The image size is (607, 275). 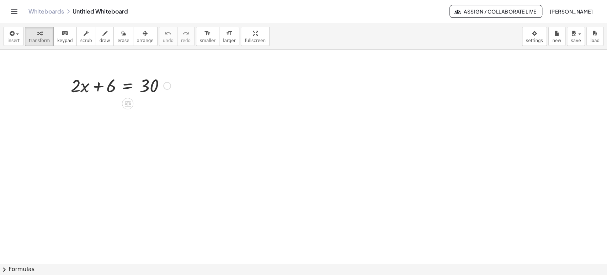 I want to click on span: draw, so click(x=105, y=41).